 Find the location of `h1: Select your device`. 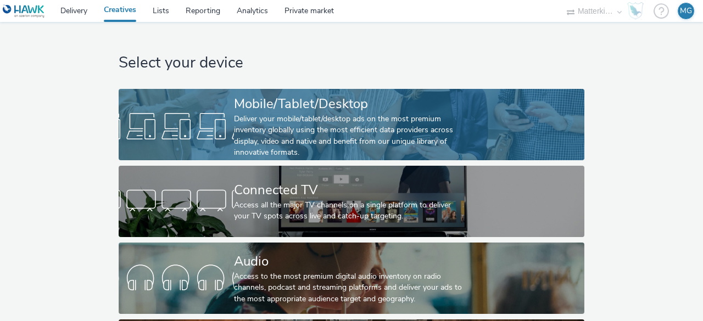

h1: Select your device is located at coordinates (352, 63).